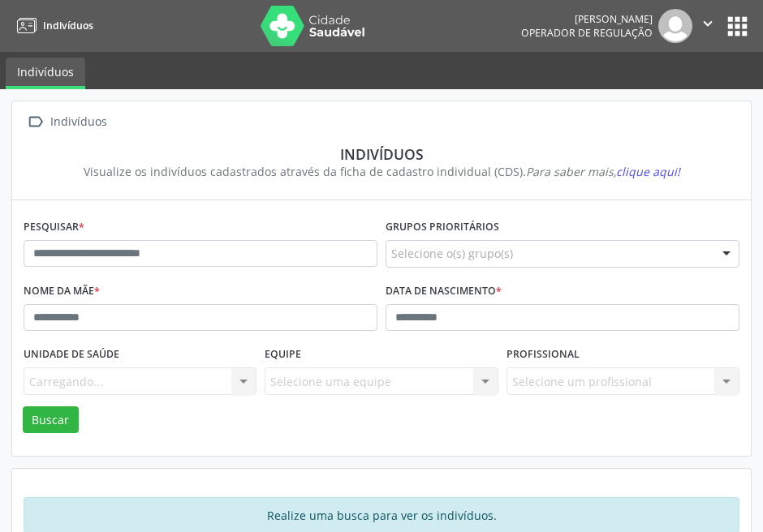 Image resolution: width=763 pixels, height=532 pixels. I want to click on label: Nome da mãe, so click(62, 291).